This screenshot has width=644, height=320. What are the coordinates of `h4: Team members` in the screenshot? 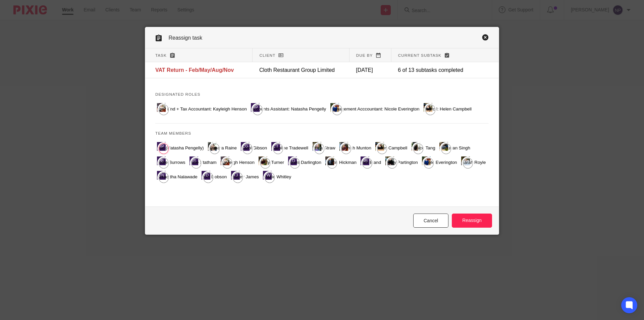 It's located at (322, 159).